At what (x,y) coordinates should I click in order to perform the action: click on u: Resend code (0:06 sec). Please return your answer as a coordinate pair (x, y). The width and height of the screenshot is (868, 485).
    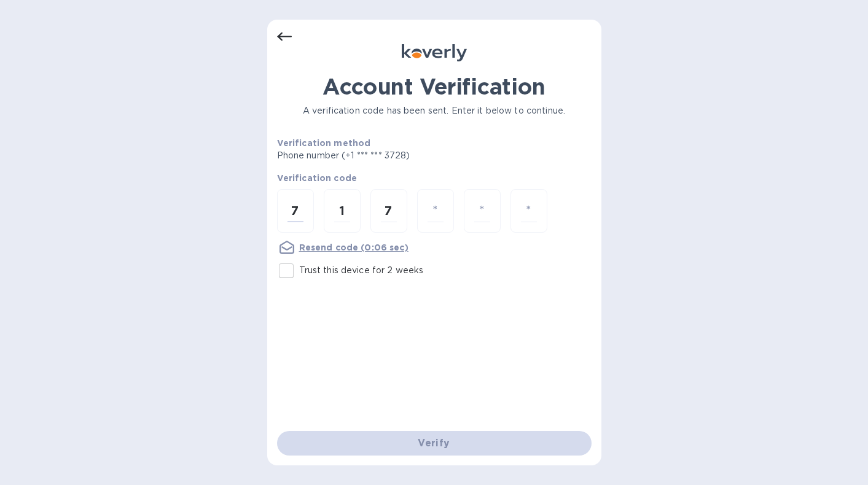
    Looking at the image, I should click on (354, 247).